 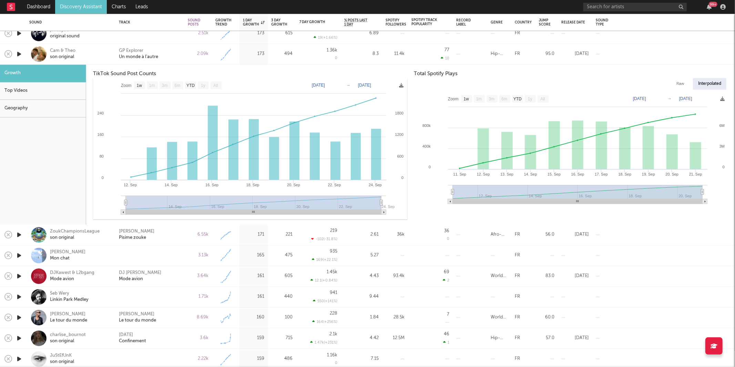 I want to click on a: ZoukChampionsLeagueson original, so click(x=75, y=235).